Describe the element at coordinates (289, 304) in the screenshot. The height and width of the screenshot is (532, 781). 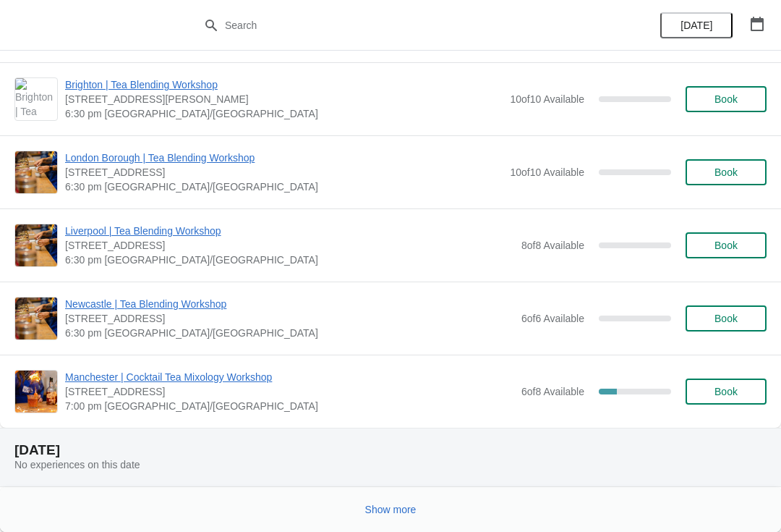
I see `span: Newcastle | Tea Blending Workshop` at that location.